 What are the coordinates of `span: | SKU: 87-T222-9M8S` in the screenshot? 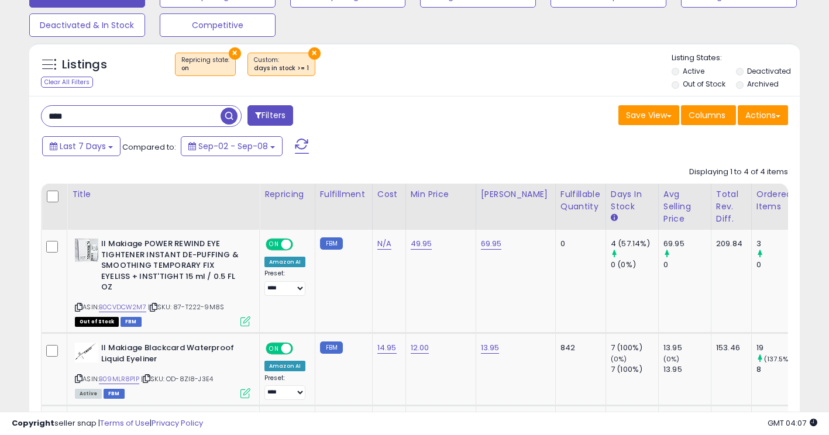 It's located at (186, 307).